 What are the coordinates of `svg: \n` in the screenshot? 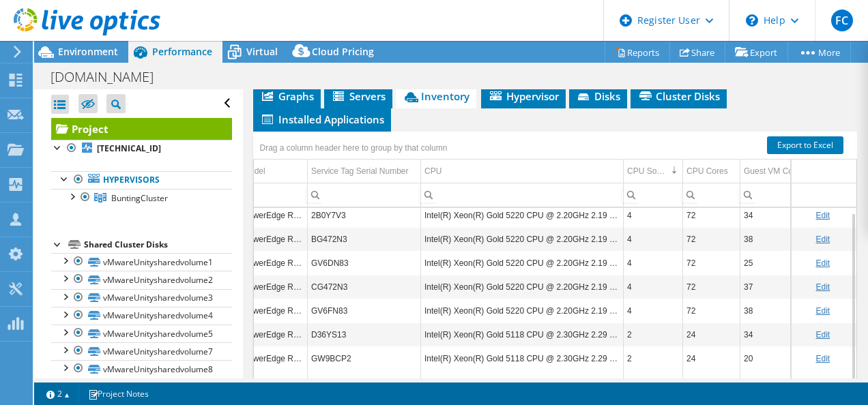 It's located at (752, 21).